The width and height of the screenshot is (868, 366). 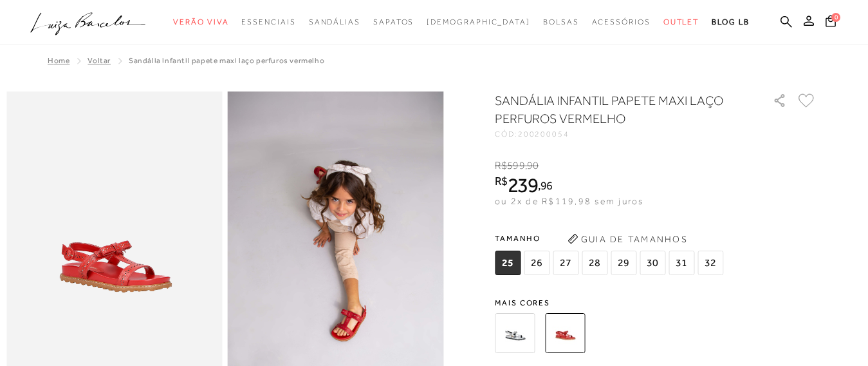 I want to click on span: 29, so click(x=623, y=263).